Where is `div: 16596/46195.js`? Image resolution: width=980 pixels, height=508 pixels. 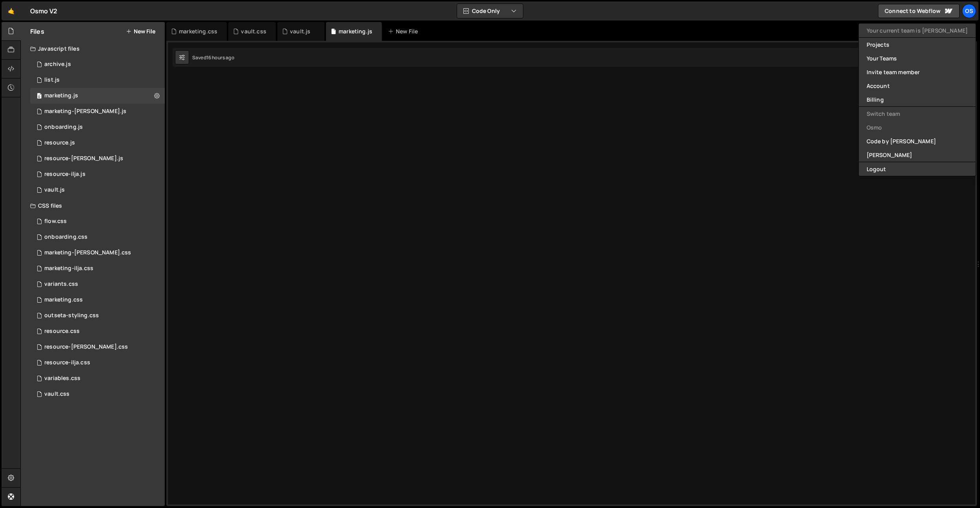 div: 16596/46195.js is located at coordinates (97, 174).